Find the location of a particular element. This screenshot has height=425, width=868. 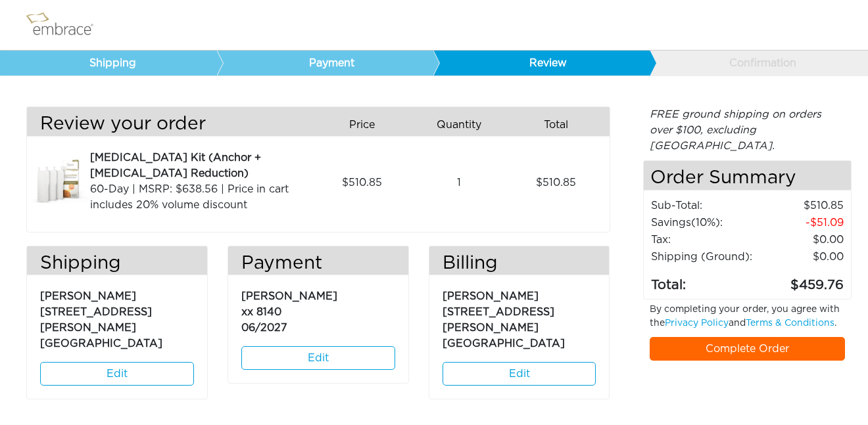

h3: Payment is located at coordinates (318, 264).